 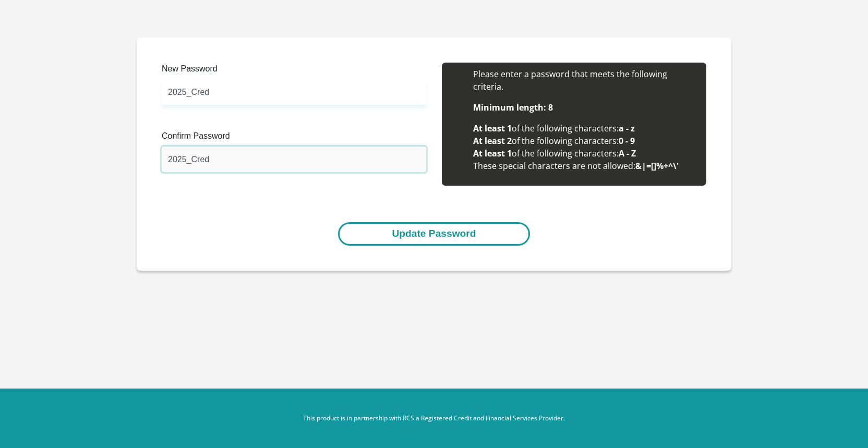 I want to click on b: 0 - 9, so click(x=627, y=141).